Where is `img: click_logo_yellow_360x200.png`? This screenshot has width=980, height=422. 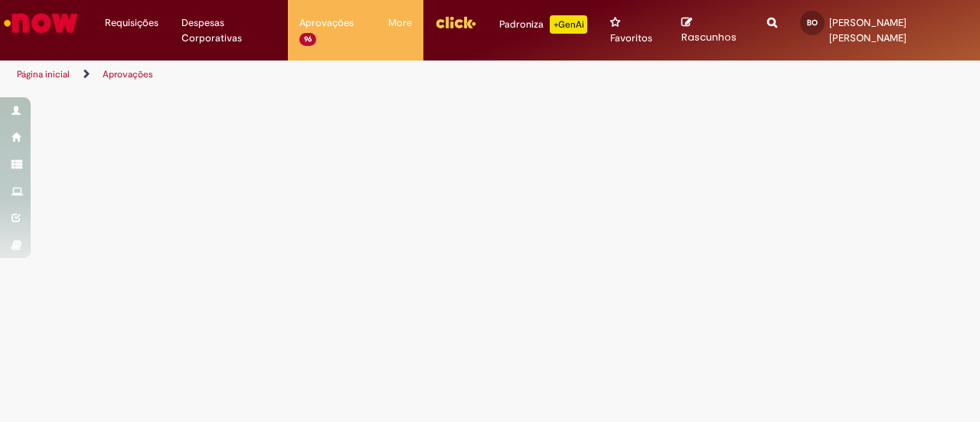 img: click_logo_yellow_360x200.png is located at coordinates (455, 22).